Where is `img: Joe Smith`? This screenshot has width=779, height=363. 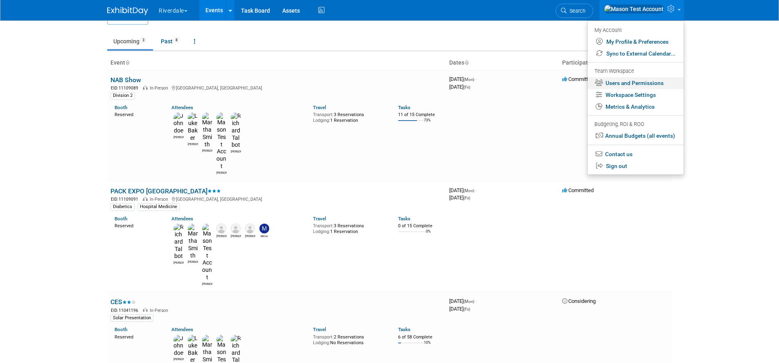
img: Joe Smith is located at coordinates (236, 229).